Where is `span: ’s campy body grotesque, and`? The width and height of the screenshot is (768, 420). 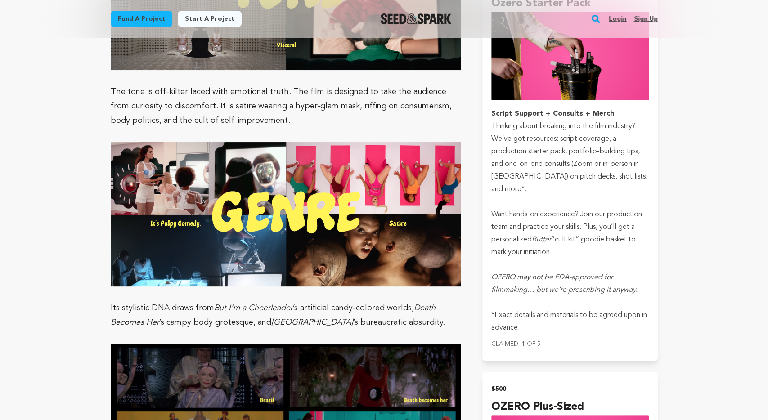
span: ’s campy body grotesque, and is located at coordinates (215, 323).